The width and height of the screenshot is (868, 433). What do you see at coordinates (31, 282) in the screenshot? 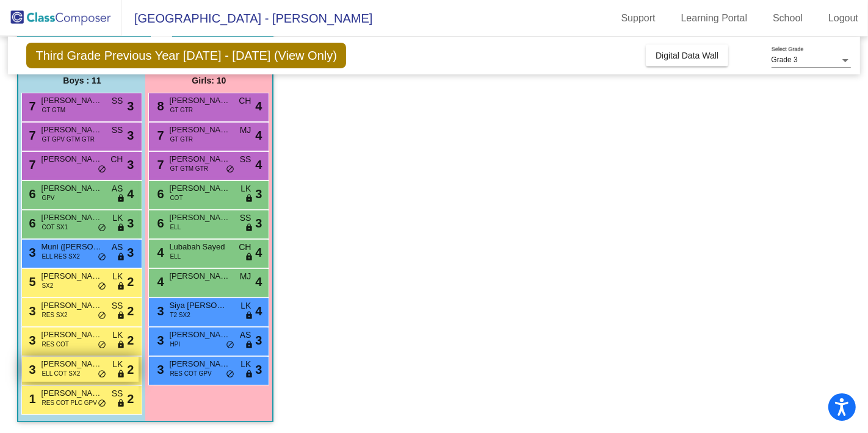
I see `span: 5` at bounding box center [31, 282].